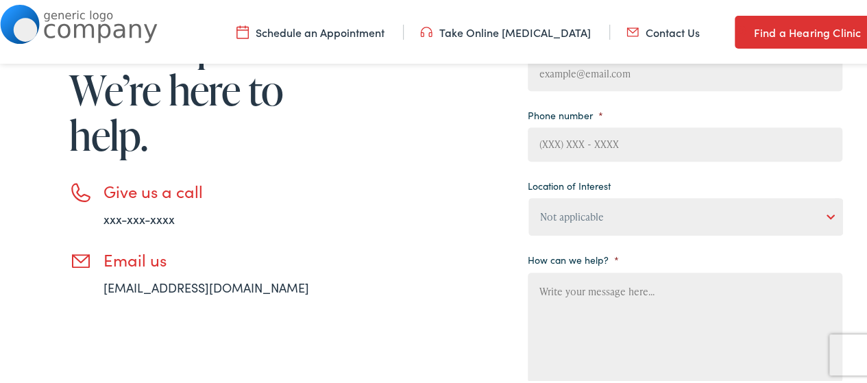  Describe the element at coordinates (573, 258) in the screenshot. I see `label: How can we help?` at that location.